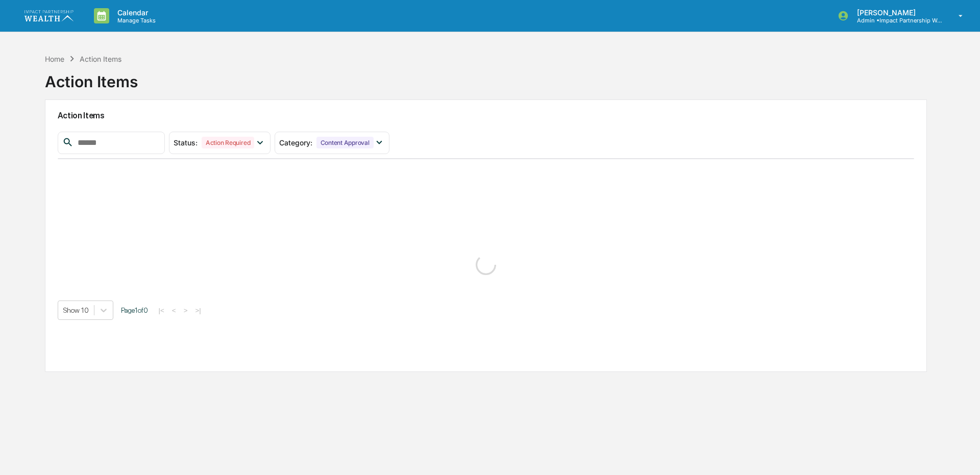  Describe the element at coordinates (345, 142) in the screenshot. I see `div: Content Approval` at that location.